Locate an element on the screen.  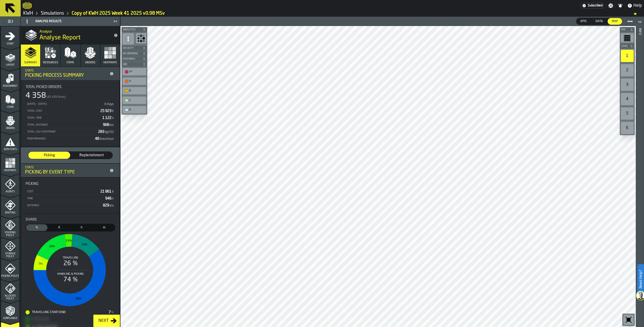
label: button-switch-multi-Picking is located at coordinates (49, 155).